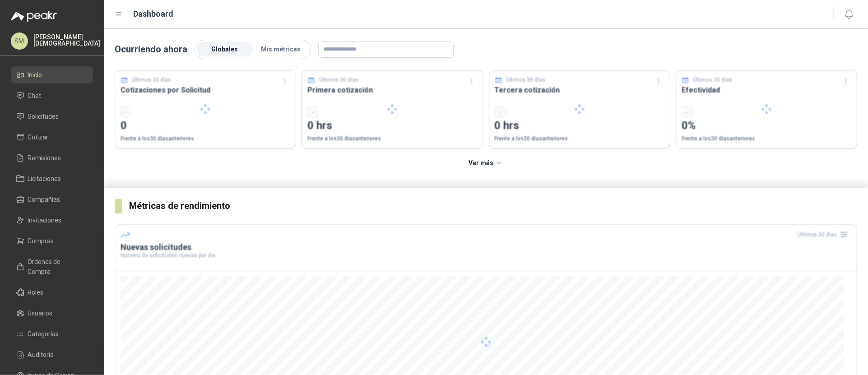  What do you see at coordinates (41, 354) in the screenshot?
I see `span: Auditoria` at bounding box center [41, 354].